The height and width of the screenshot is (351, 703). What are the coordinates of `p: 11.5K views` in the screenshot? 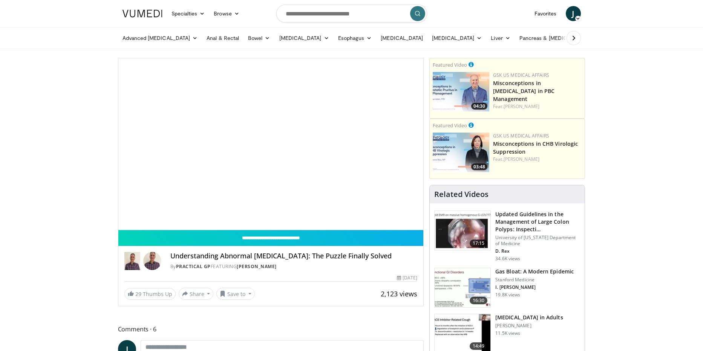 It's located at (508, 334).